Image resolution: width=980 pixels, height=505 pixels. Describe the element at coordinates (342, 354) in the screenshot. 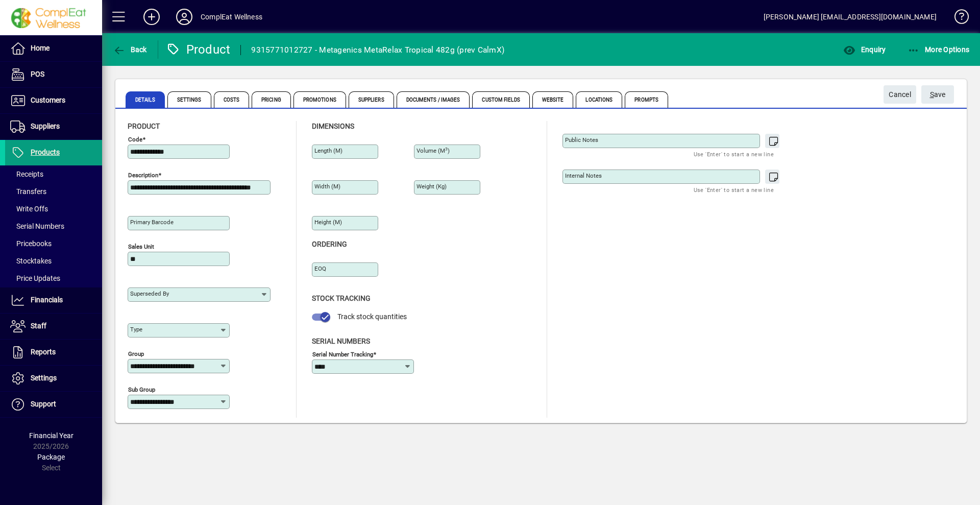

I see `mat-label: Serial Number tracking` at that location.